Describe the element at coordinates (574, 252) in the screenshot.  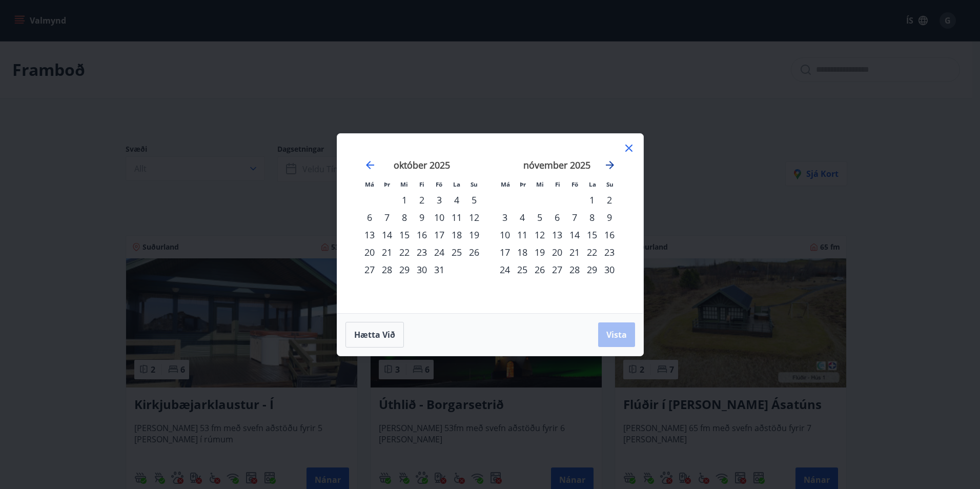
I see `td: Choose föstudagur, 21. nóvember 2025 as your check-in date. It’s available.` at that location.